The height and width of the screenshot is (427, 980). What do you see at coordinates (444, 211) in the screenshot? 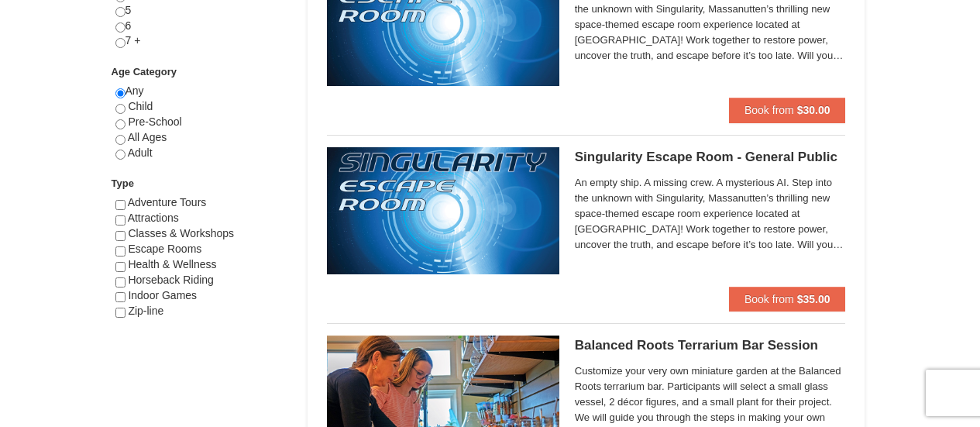
I see `img: 6619913-527-a9527fc8.jpg` at bounding box center [444, 211].